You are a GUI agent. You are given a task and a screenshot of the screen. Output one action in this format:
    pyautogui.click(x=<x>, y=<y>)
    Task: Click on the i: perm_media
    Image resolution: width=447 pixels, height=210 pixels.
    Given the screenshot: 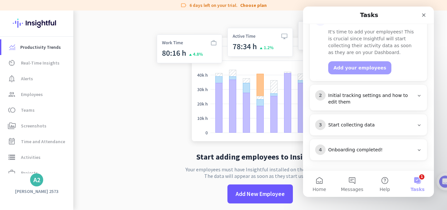 What is the action you would take?
    pyautogui.click(x=12, y=126)
    